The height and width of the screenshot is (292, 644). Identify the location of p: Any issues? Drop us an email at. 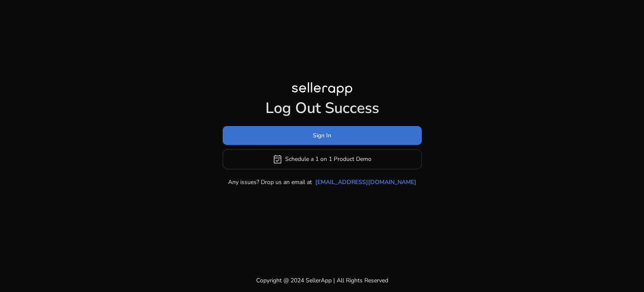
(270, 182).